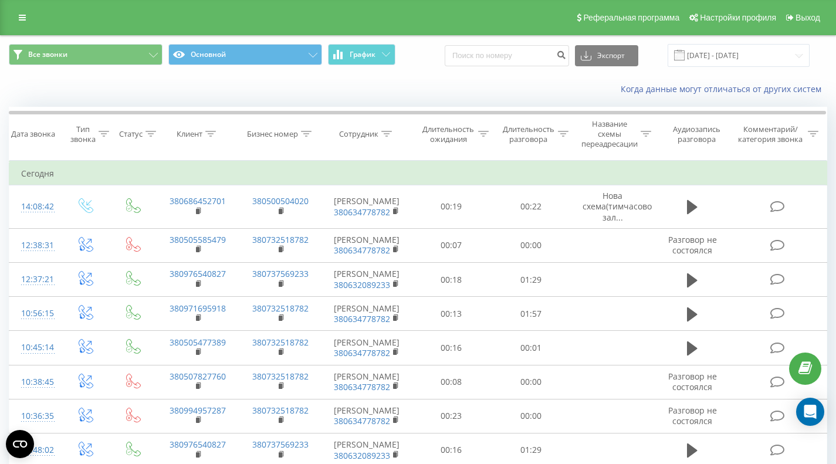  Describe the element at coordinates (198, 308) in the screenshot. I see `a: 380971695918` at that location.